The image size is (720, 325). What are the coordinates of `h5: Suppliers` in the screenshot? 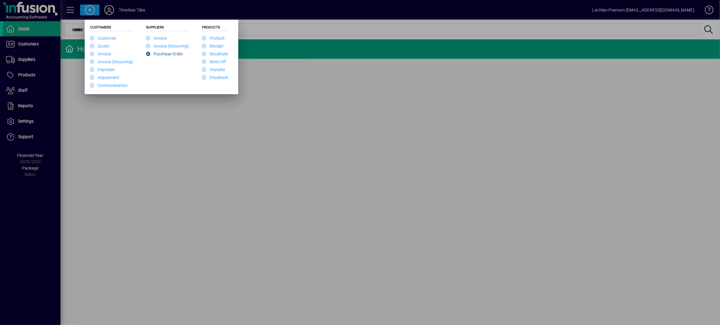 It's located at (168, 28).